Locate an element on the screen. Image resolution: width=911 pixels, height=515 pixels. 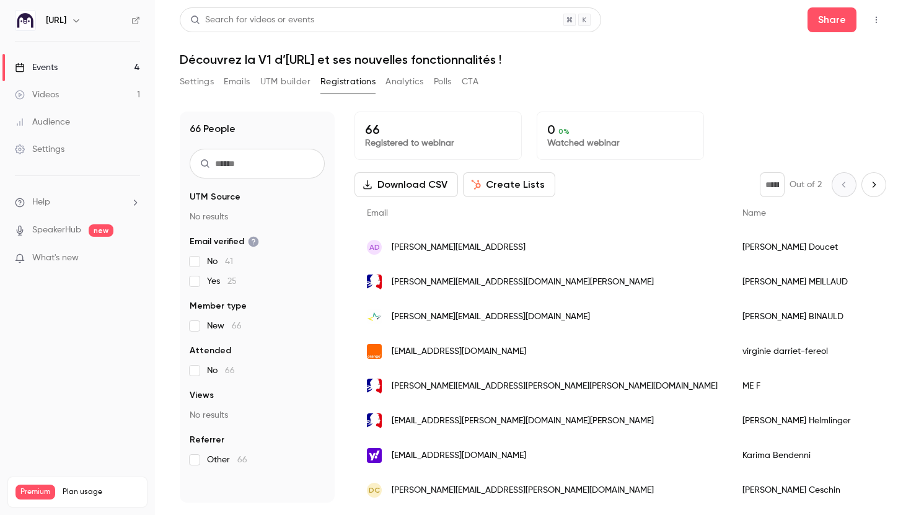
span: Other is located at coordinates (227, 460).